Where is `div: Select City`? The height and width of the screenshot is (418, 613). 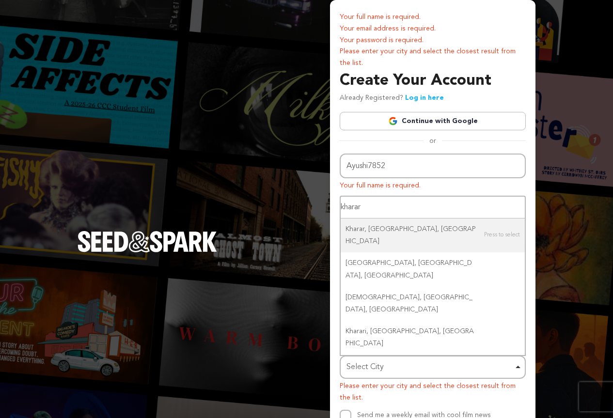 div: Select City is located at coordinates (430, 367).